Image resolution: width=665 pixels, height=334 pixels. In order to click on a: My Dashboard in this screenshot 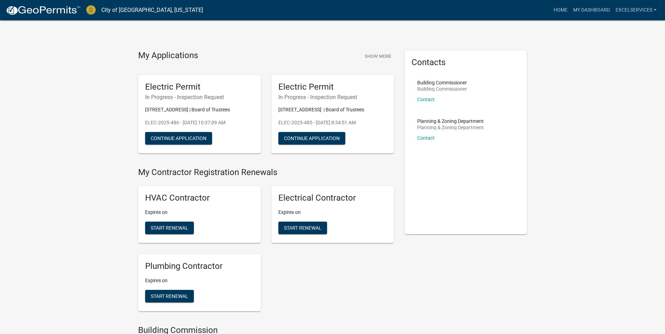, I will do `click(592, 10)`.